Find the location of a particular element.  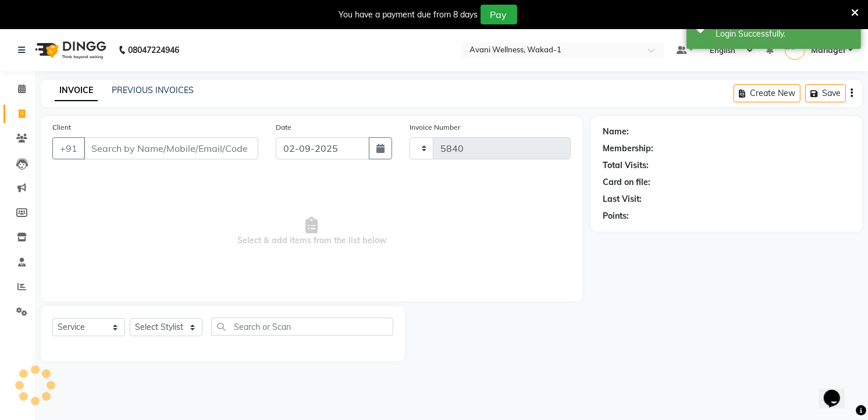

div: Total Visits: is located at coordinates (625, 166).